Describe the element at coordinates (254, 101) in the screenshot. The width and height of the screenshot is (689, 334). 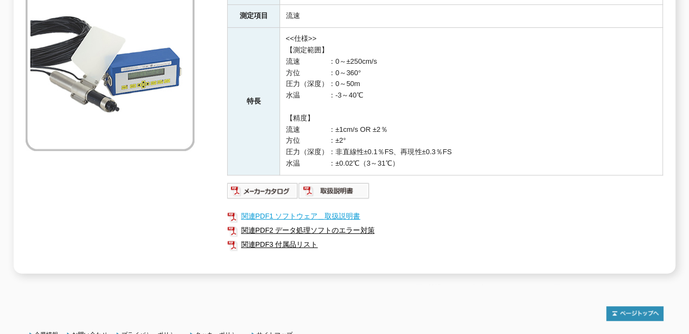
I see `th: 特長` at that location.